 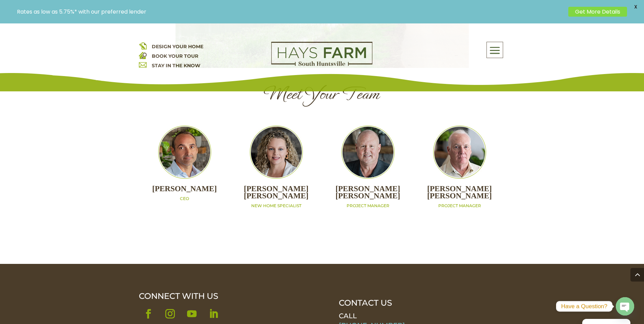 What do you see at coordinates (185, 152) in the screenshot?
I see `img: Team_Matt` at bounding box center [185, 152].